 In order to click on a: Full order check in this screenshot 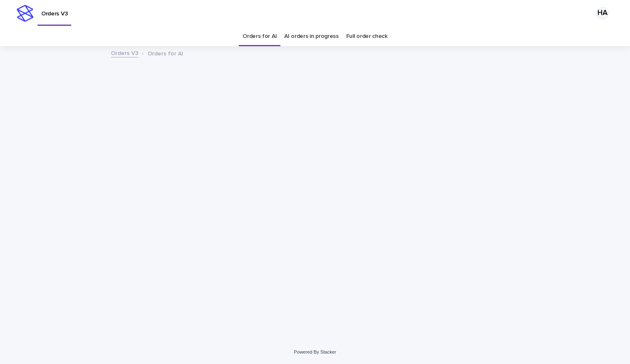, I will do `click(367, 37)`.